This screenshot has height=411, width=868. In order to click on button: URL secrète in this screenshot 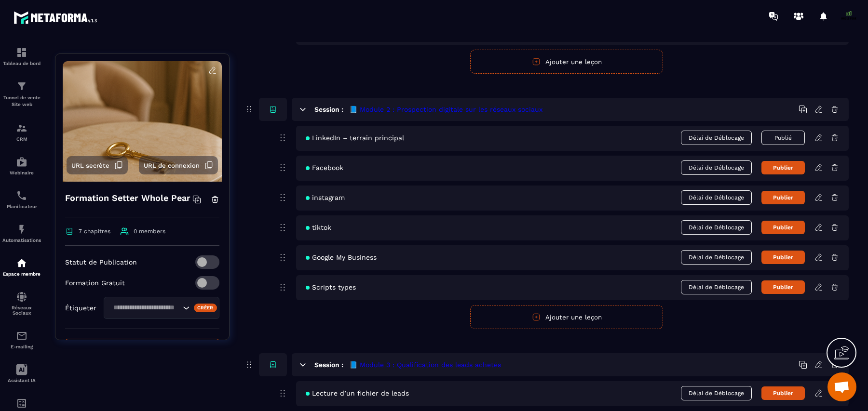, I will do `click(97, 165)`.